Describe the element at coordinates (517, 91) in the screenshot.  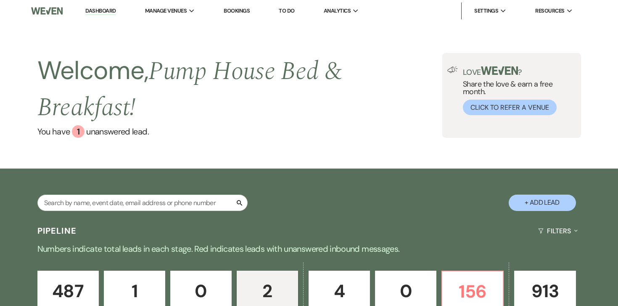
I see `div: Share the love & earn a free month.` at that location.